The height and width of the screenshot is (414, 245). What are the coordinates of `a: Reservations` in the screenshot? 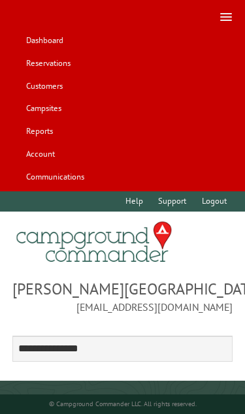 It's located at (48, 63).